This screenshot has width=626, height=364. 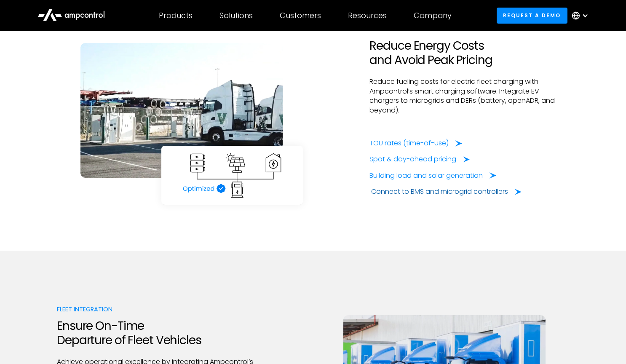 What do you see at coordinates (532, 15) in the screenshot?
I see `a: Request a demo` at bounding box center [532, 15].